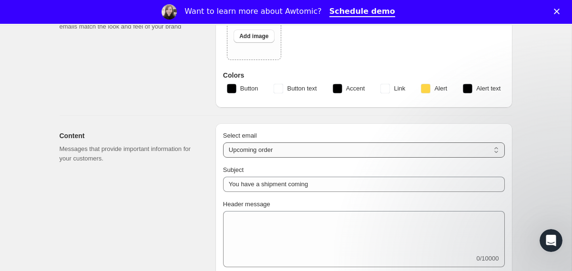 Image resolution: width=572 pixels, height=271 pixels. Describe the element at coordinates (246, 204) in the screenshot. I see `span: Header message` at that location.